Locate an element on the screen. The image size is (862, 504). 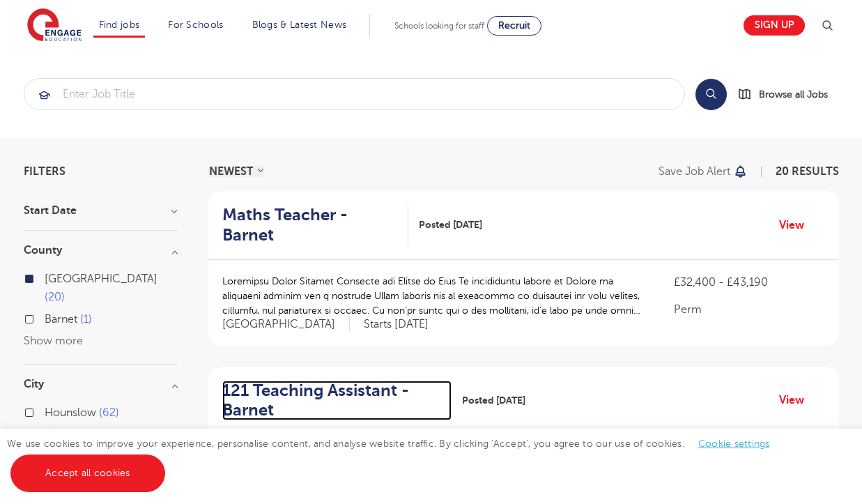
button: Save job alert is located at coordinates (704, 172).